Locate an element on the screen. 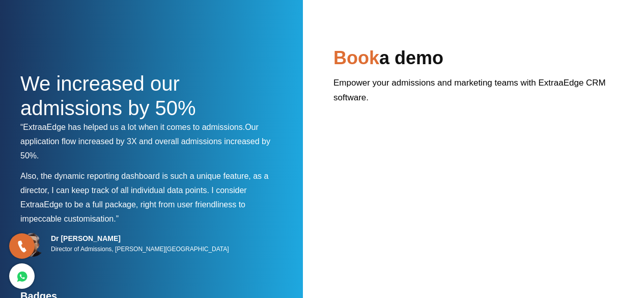  span: Our application flow increased by 3X and overall admissions increased by 50%. is located at coordinates (145, 141).